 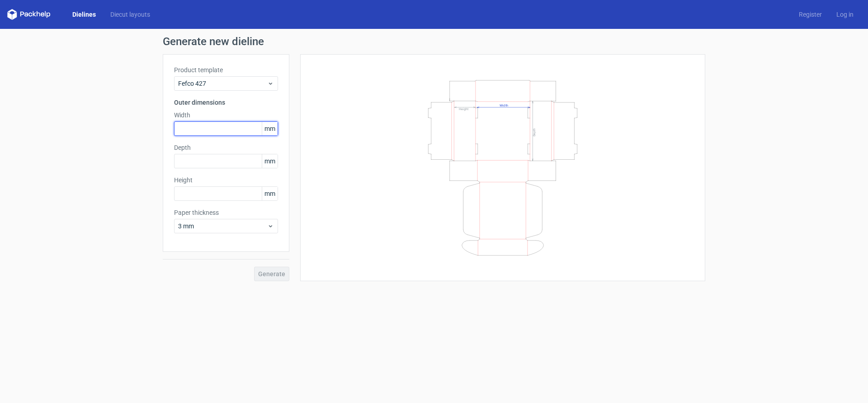 What do you see at coordinates (226, 103) in the screenshot?
I see `h3: Outer dimensions` at bounding box center [226, 103].